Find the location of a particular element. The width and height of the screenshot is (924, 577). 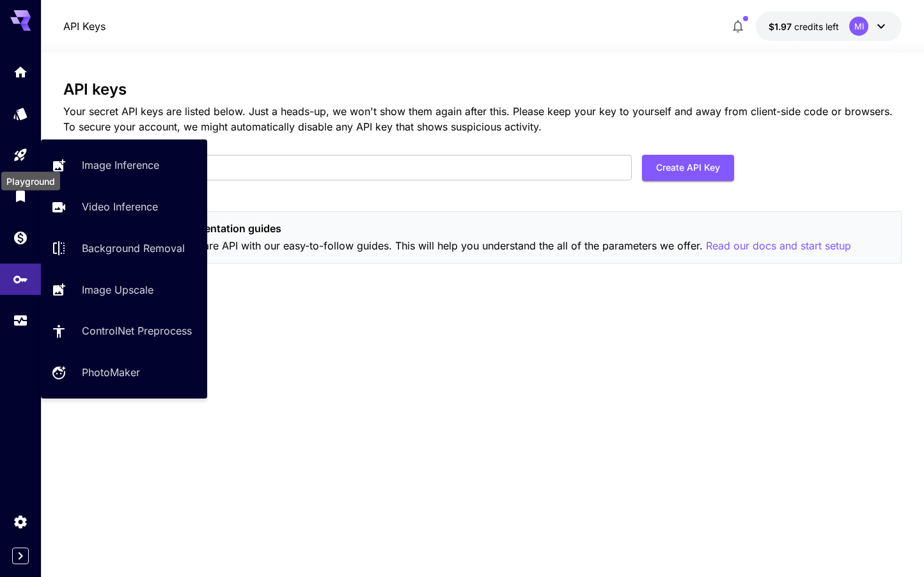

button: Create API Key is located at coordinates (688, 168).